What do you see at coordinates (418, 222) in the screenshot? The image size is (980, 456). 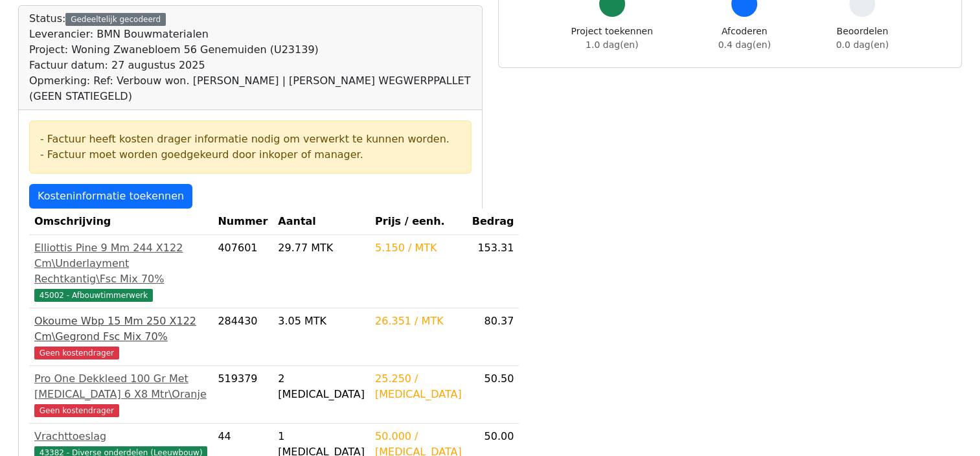 I see `th: Prijs / eenh.` at bounding box center [418, 222].